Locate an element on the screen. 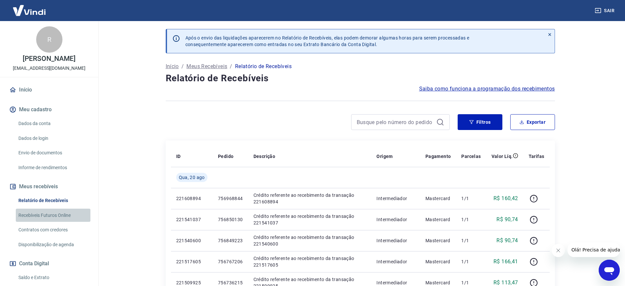  p: Valor Líq. is located at coordinates (502, 156).